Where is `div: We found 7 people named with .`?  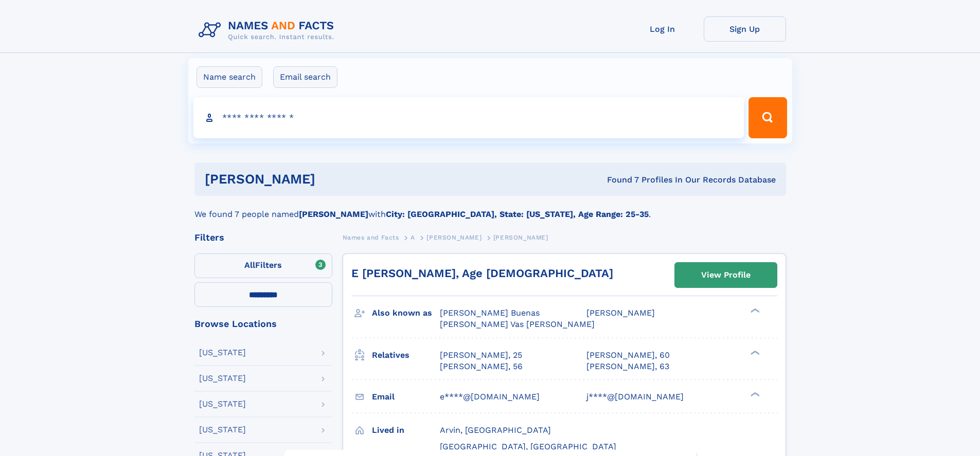 div: We found 7 people named with . is located at coordinates (490, 209).